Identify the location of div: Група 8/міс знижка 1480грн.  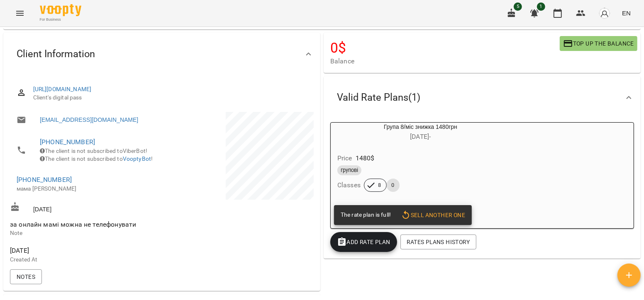
(420, 133).